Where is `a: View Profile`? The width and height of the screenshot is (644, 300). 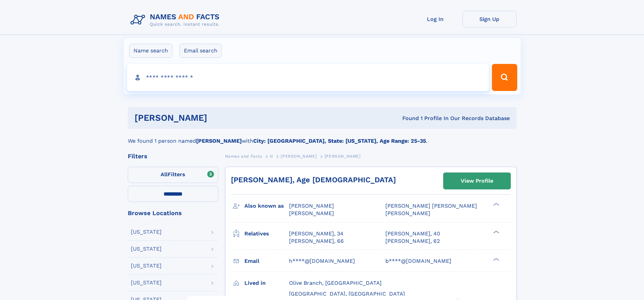
a: View Profile is located at coordinates (477, 181).